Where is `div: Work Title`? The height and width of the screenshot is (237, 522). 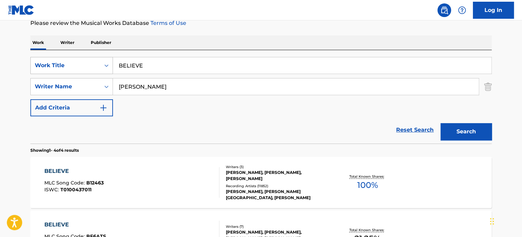 div: Work Title is located at coordinates (66, 66).